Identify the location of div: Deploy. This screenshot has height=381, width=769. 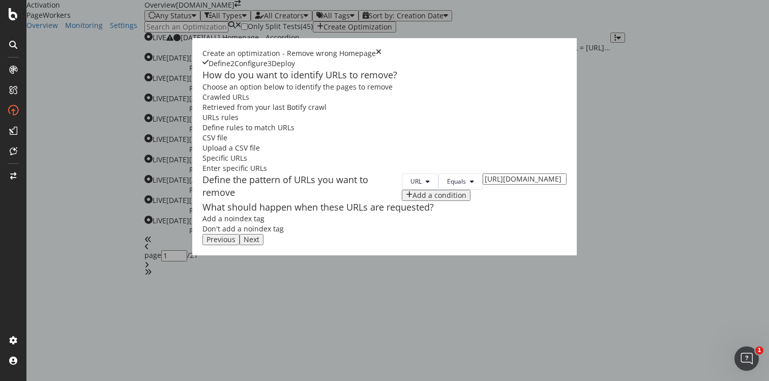
(283, 64).